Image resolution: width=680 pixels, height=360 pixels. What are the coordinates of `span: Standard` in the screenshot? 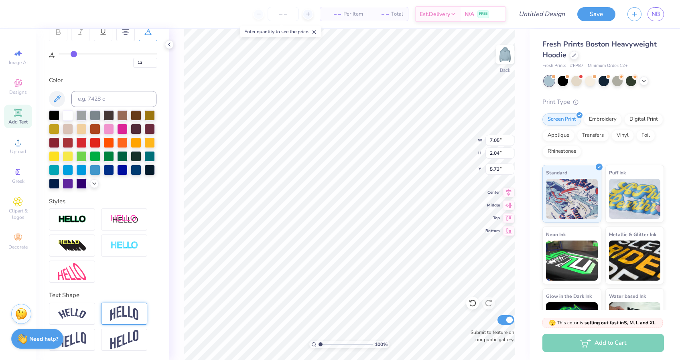 It's located at (556, 172).